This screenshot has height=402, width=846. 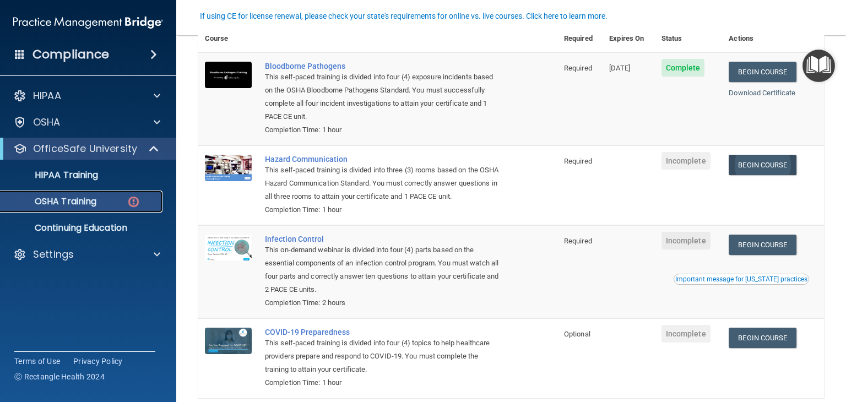 What do you see at coordinates (383, 159) in the screenshot?
I see `a: Hazard Communication` at bounding box center [383, 159].